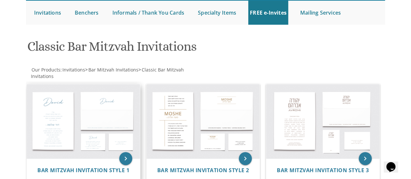 The width and height of the screenshot is (411, 179). I want to click on a: Informals / Thank You Cards, so click(148, 13).